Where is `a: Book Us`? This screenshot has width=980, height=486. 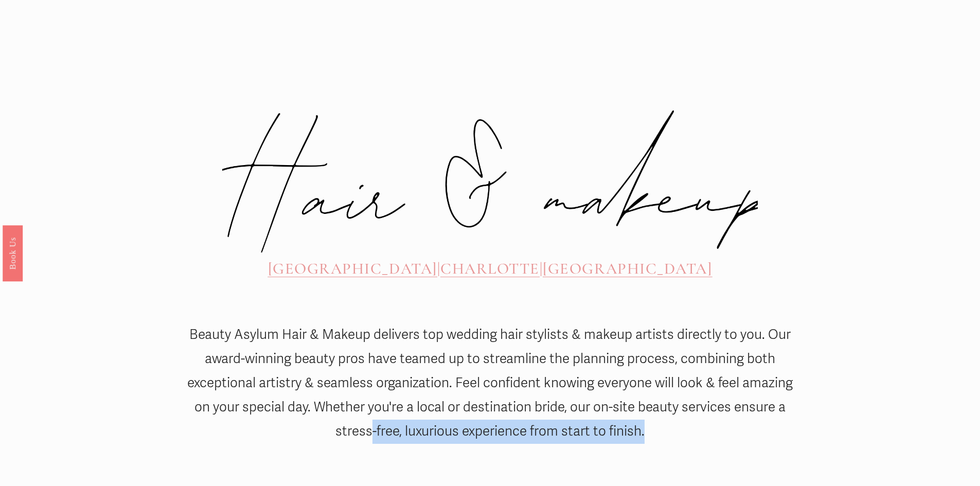 a: Book Us is located at coordinates (12, 253).